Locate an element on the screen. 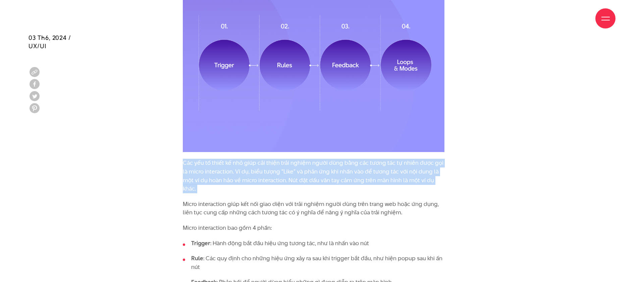  p: Các yếu tố thiết kế nhỏ giúp cải thiện trải nghiệm người dùng bằng các tương tác tự nhiên được gọ... is located at coordinates (314, 176).